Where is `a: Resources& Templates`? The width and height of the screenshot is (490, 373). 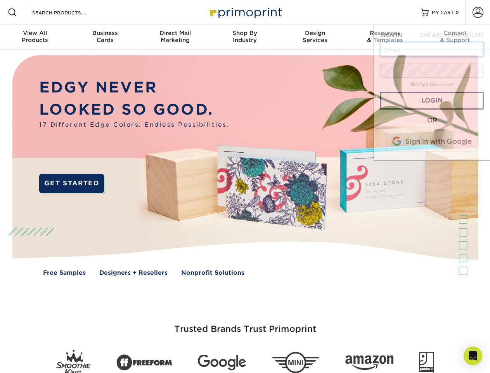 a: Resources& Templates is located at coordinates (385, 37).